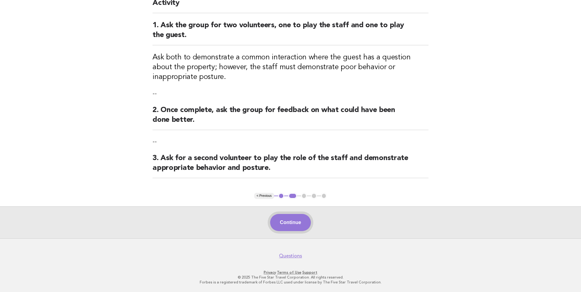 The width and height of the screenshot is (581, 292). Describe the element at coordinates (291, 256) in the screenshot. I see `a: Questions` at that location.